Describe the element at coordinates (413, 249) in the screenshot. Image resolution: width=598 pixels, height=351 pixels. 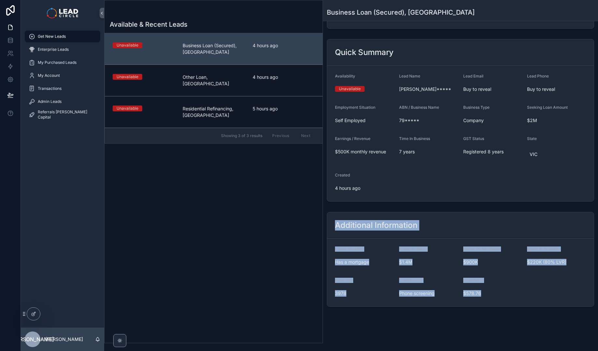
I see `span: Property Value` at that location.